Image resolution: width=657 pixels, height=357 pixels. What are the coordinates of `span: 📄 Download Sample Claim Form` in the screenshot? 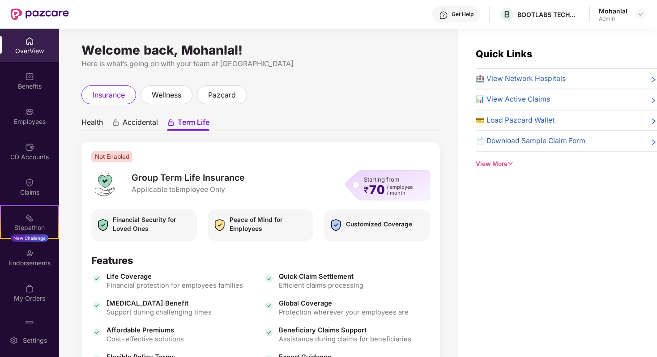 It's located at (530, 141).